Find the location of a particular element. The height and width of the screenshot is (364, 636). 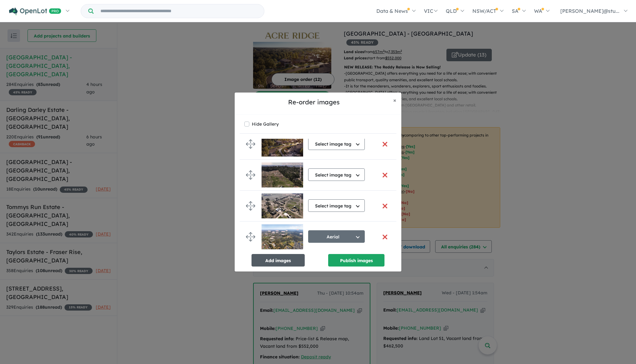

img: Acre%20Ridge%20Estate%20-%20Beaconsfield___1744346703.jpg is located at coordinates (282, 144).